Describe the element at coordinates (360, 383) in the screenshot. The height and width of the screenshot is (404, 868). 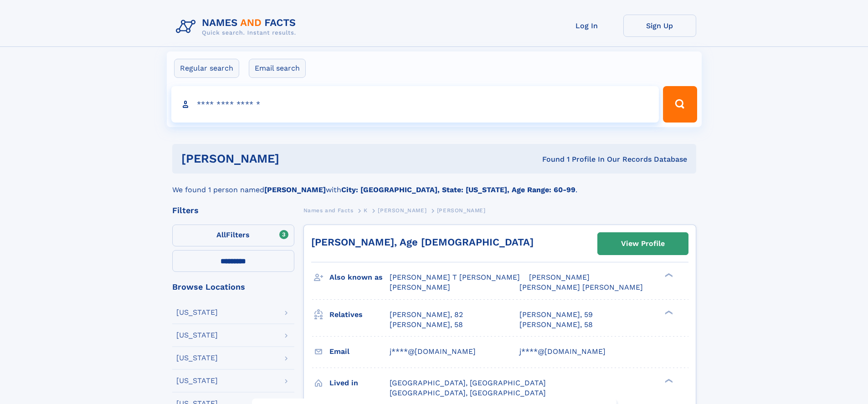
I see `h3: Lived in` at that location.